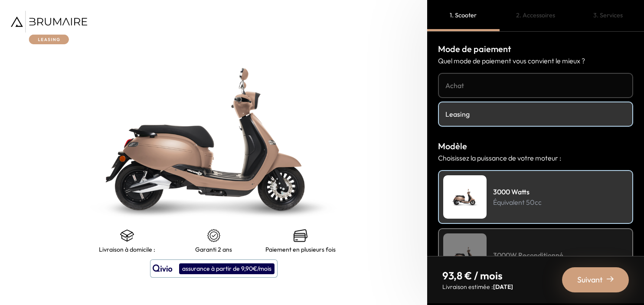 This screenshot has width=644, height=305. Describe the element at coordinates (536, 146) in the screenshot. I see `h3: Modèle` at that location.